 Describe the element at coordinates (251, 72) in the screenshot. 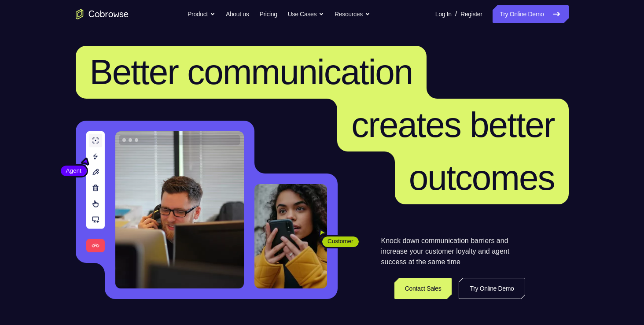

I see `span: Better communication` at that location.